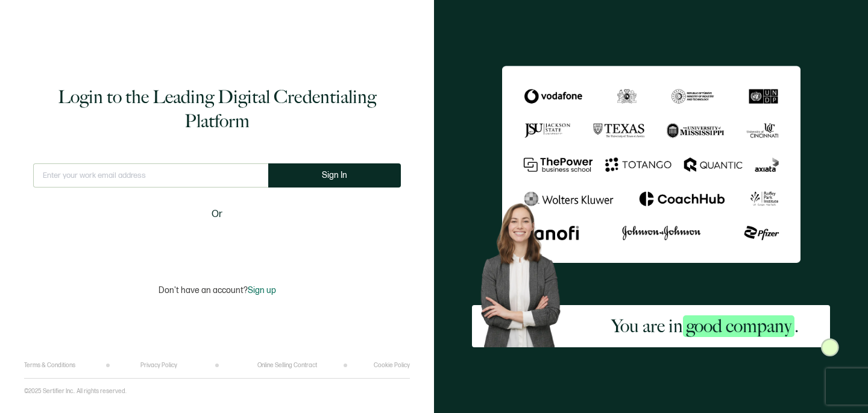 This screenshot has height=413, width=868. I want to click on a: Online Selling Contract, so click(287, 365).